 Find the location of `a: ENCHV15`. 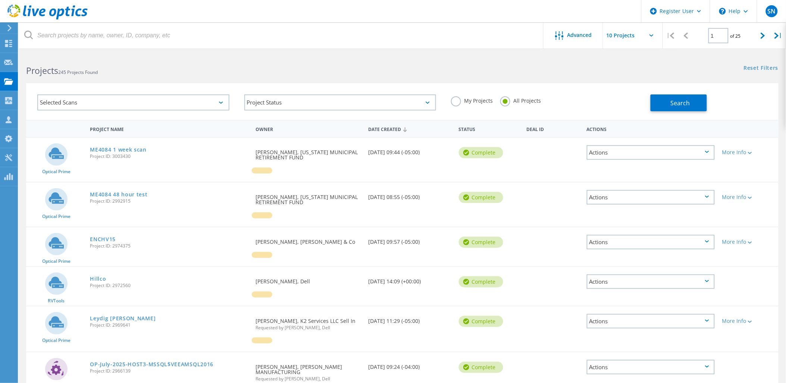

a: ENCHV15 is located at coordinates (103, 239).